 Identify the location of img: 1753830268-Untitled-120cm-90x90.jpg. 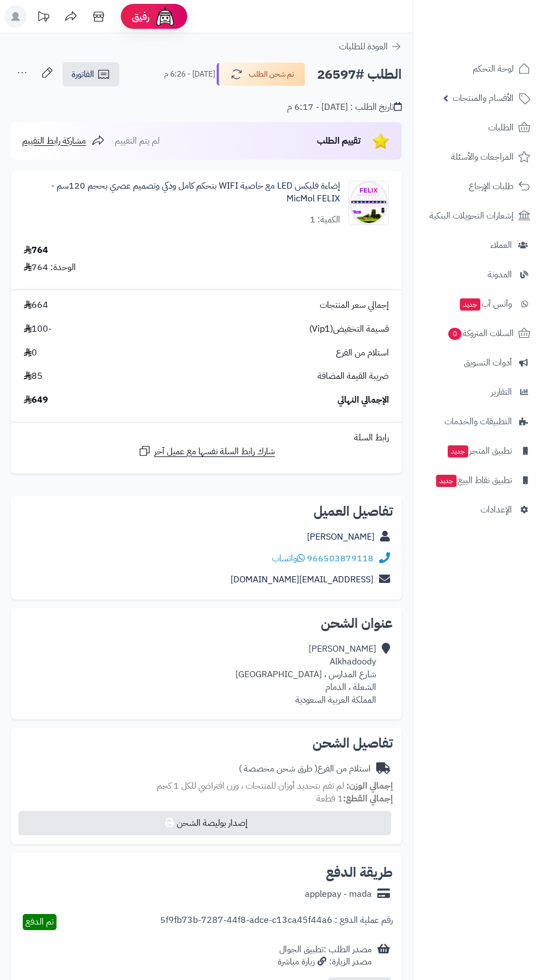
(368, 203).